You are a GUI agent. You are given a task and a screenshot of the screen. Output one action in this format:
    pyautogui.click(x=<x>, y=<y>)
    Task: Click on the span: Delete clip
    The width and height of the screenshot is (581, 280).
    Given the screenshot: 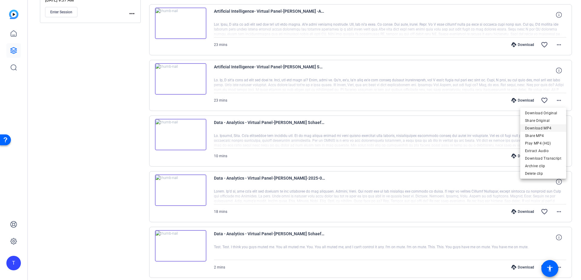 What is the action you would take?
    pyautogui.click(x=543, y=174)
    